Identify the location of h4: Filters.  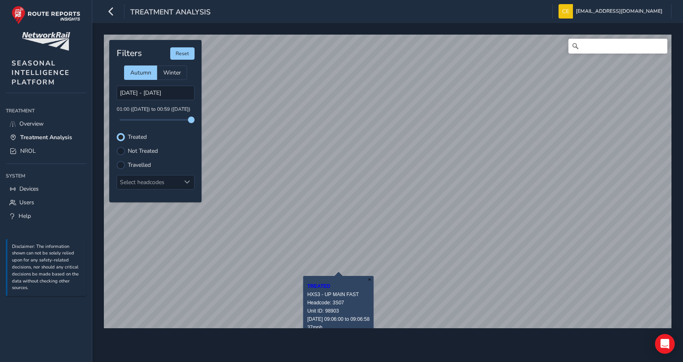
(129, 53).